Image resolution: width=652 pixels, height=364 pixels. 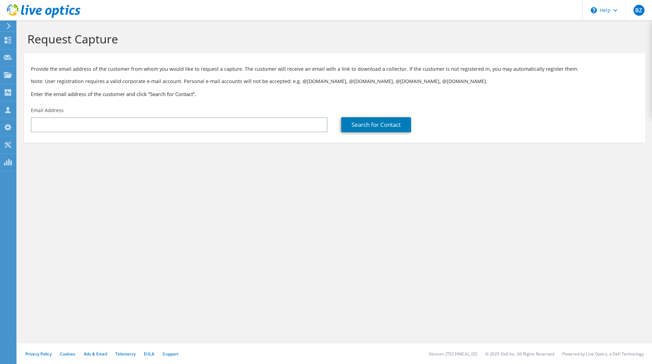 I want to click on h1: Request Capture, so click(x=333, y=39).